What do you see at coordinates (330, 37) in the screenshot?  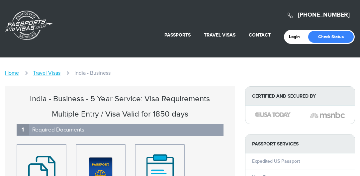 I see `a: Check Status` at bounding box center [330, 37].